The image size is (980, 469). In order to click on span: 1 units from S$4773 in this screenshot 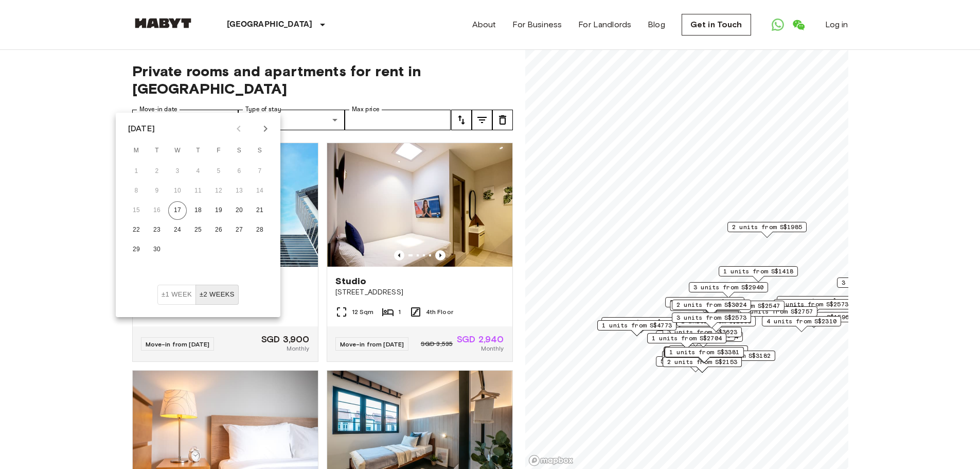, I will do `click(637, 326)`.